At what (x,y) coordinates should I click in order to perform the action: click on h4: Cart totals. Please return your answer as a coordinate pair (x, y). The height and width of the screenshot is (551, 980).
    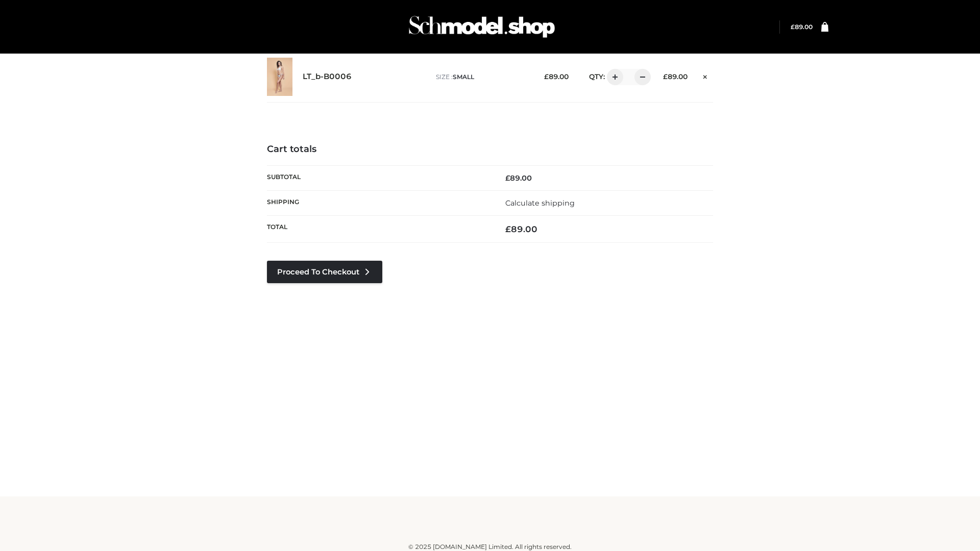
    Looking at the image, I should click on (490, 150).